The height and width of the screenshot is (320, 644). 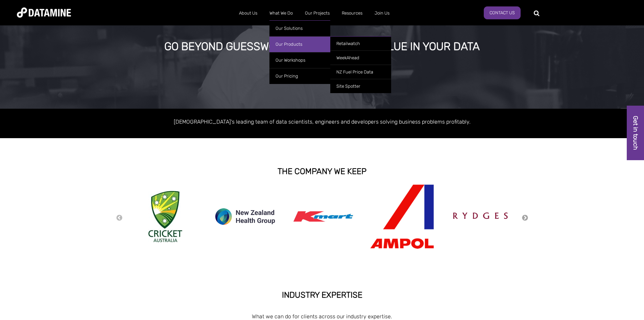 What do you see at coordinates (635, 133) in the screenshot?
I see `a: Get in touch` at bounding box center [635, 133].